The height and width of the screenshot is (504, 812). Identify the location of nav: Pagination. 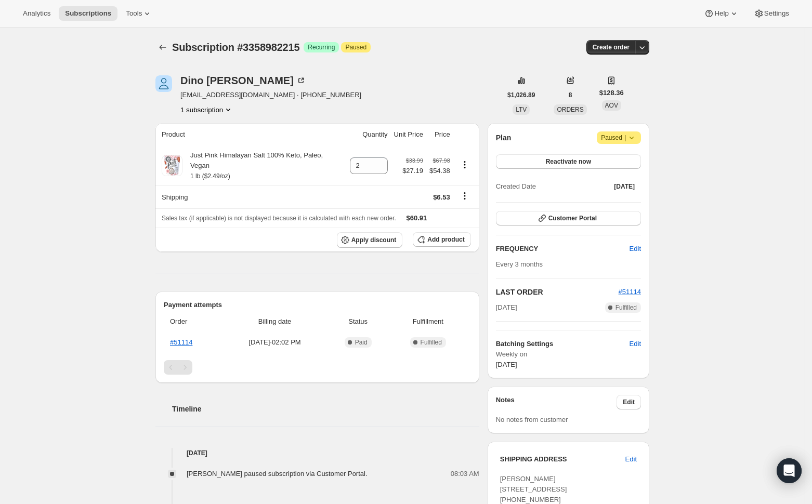
(317, 368).